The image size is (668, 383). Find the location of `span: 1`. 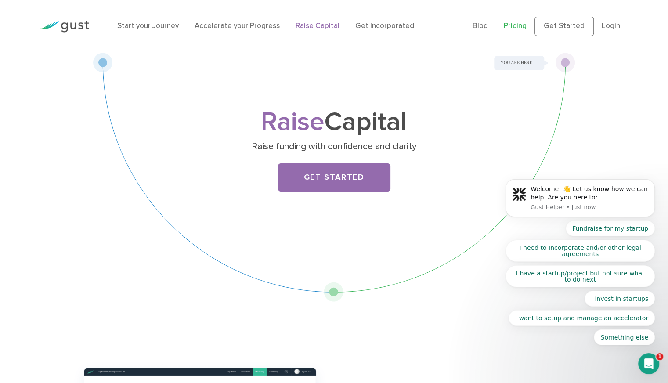

span: 1 is located at coordinates (660, 357).